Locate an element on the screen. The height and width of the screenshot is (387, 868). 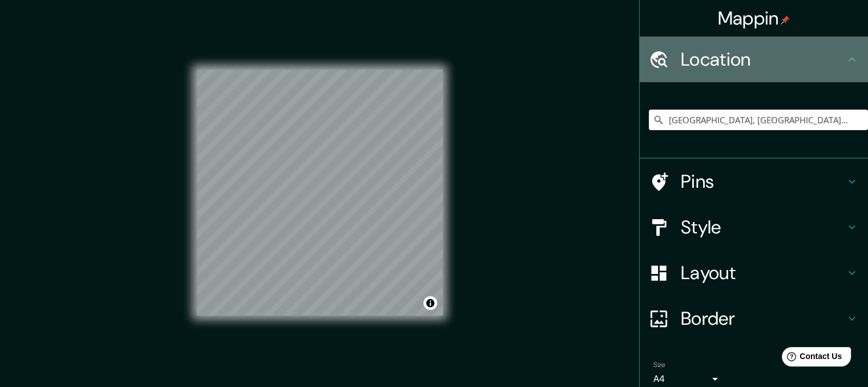
canvas: Map is located at coordinates (320, 193).